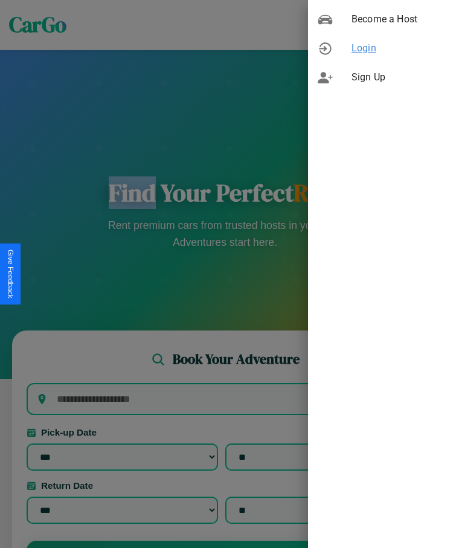 The width and height of the screenshot is (459, 548). What do you see at coordinates (10, 273) in the screenshot?
I see `div: Give Feedback` at bounding box center [10, 273].